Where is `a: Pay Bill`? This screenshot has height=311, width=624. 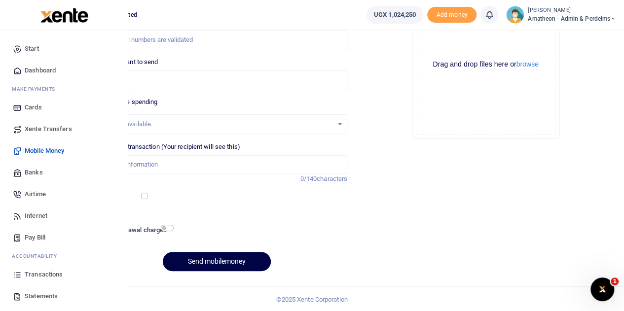
a: Pay Bill is located at coordinates (64, 238).